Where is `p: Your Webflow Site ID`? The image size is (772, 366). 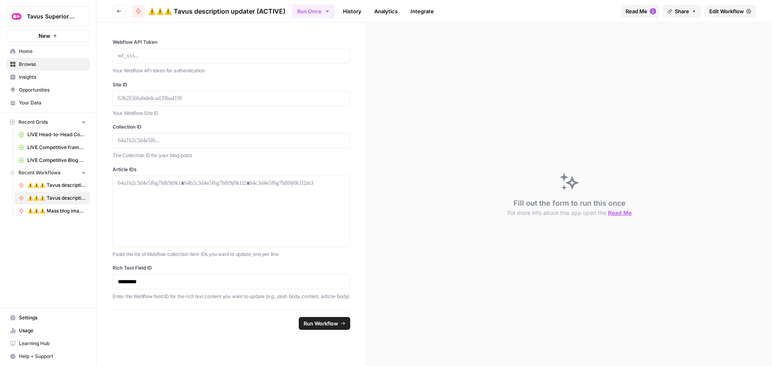 p: Your Webflow Site ID is located at coordinates (231, 113).